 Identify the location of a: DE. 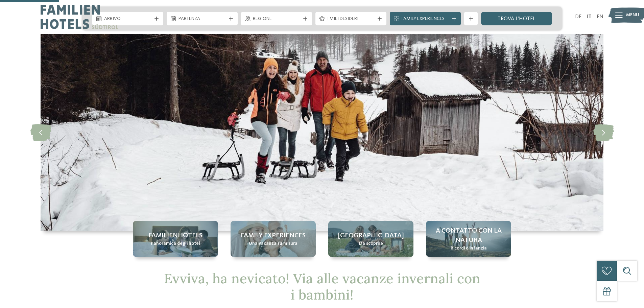
(579, 17).